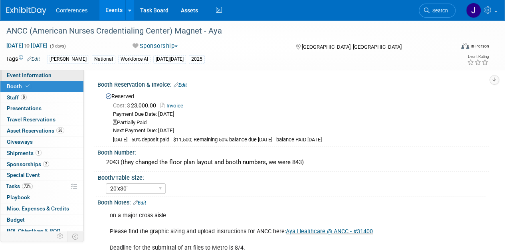 The height and width of the screenshot is (252, 505). I want to click on span: 8, so click(24, 97).